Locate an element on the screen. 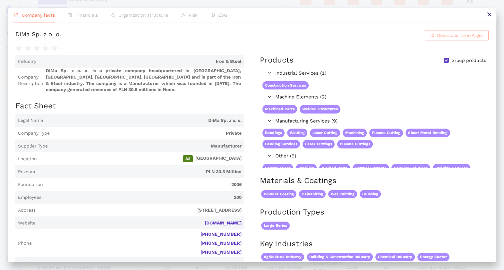 Image resolution: width=504 pixels, height=270 pixels. div: Machine Elements (2) is located at coordinates (374, 97).